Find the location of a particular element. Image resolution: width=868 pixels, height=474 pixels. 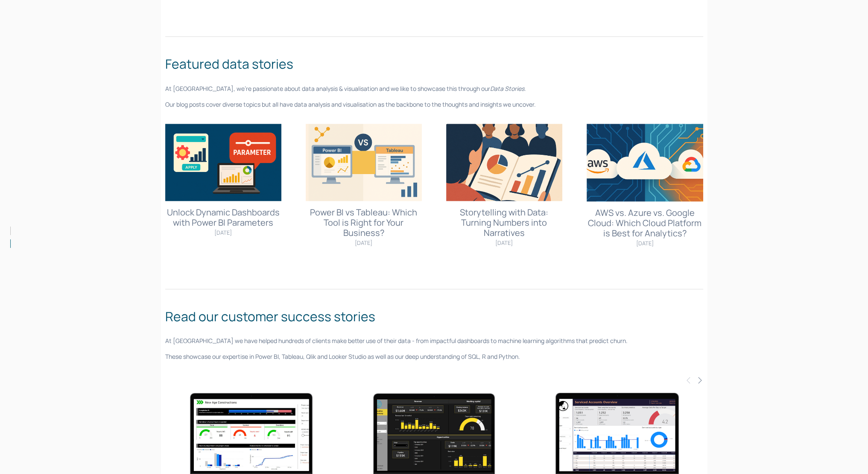

h2: Read our customer success stories is located at coordinates (434, 316).